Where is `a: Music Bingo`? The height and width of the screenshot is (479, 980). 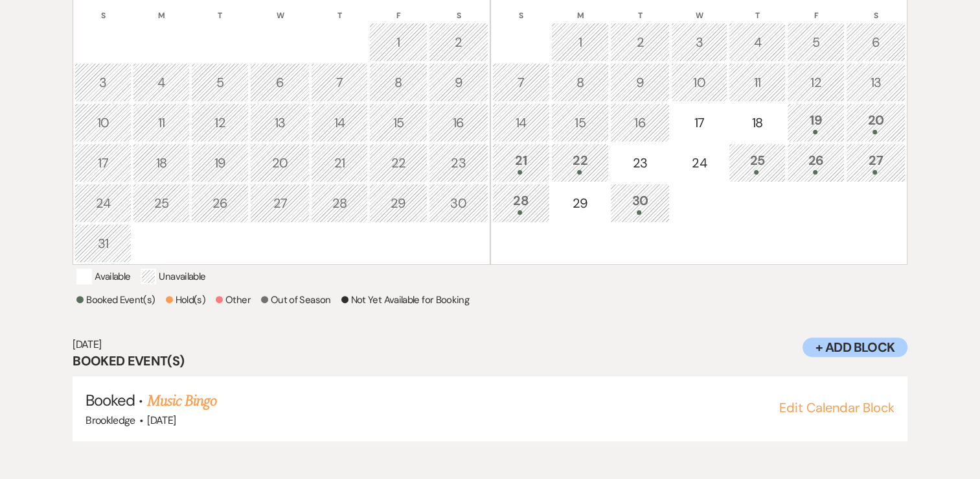 a: Music Bingo is located at coordinates (182, 401).